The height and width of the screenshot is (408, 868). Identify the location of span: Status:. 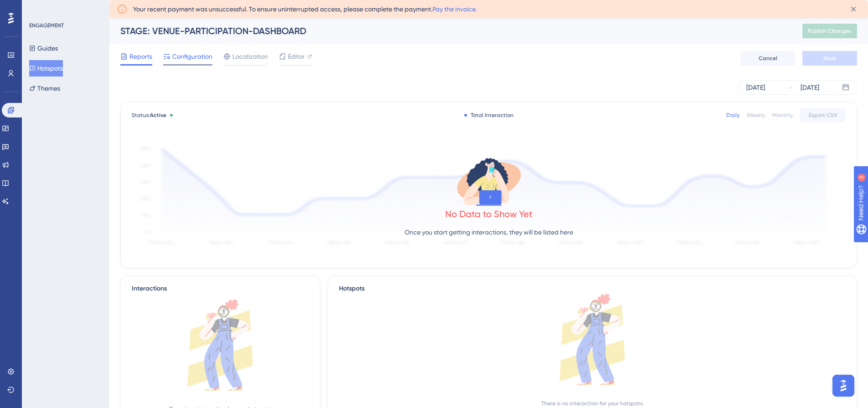
(149, 115).